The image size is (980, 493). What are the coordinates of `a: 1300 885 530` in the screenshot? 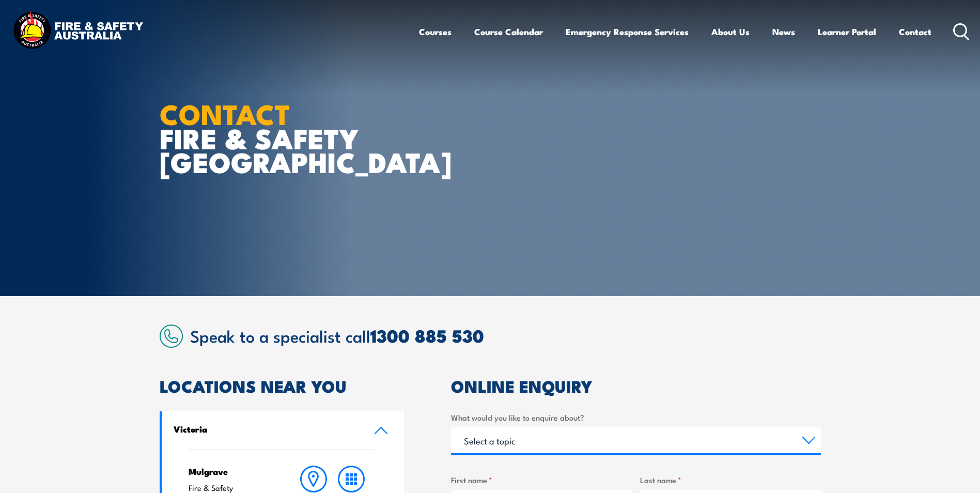 It's located at (427, 335).